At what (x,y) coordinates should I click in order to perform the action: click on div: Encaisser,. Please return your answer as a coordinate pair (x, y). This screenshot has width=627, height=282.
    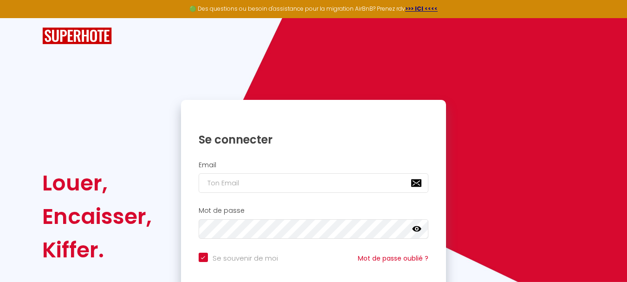
    Looking at the image, I should click on (97, 216).